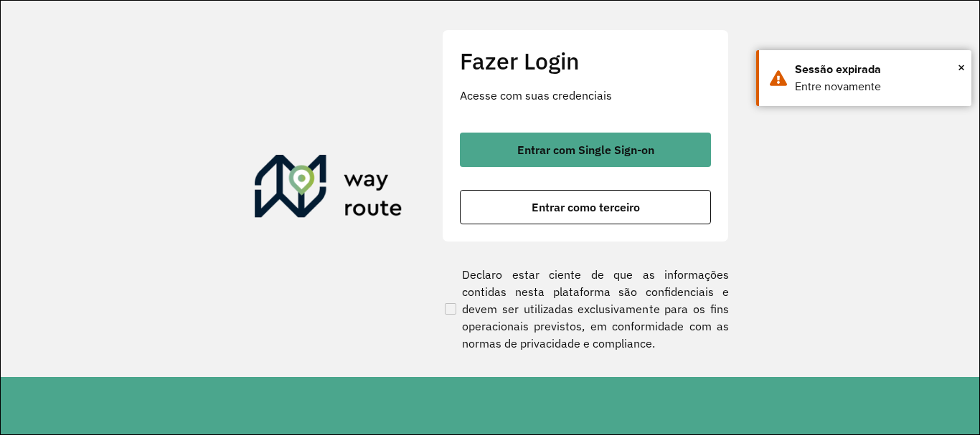 The image size is (980, 435). Describe the element at coordinates (877, 70) in the screenshot. I see `div: Sessão expirada` at that location.